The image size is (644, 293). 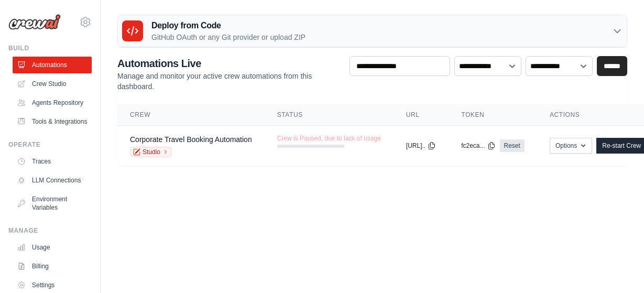 I want to click on h3: Deploy from Code, so click(x=228, y=26).